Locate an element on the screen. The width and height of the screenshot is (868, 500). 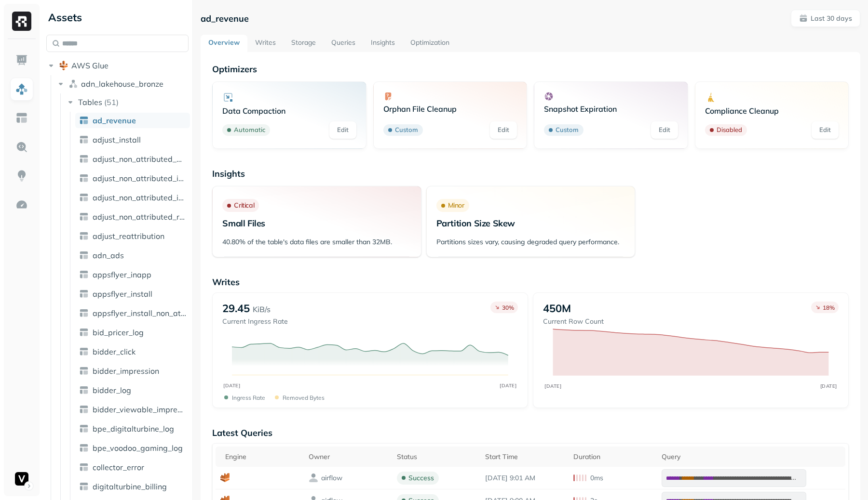
div: Owner is located at coordinates (348, 457).